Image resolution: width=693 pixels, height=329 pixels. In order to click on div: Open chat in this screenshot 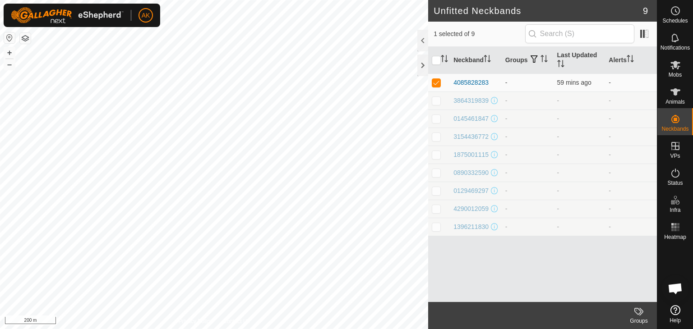, I will do `click(676, 289)`.